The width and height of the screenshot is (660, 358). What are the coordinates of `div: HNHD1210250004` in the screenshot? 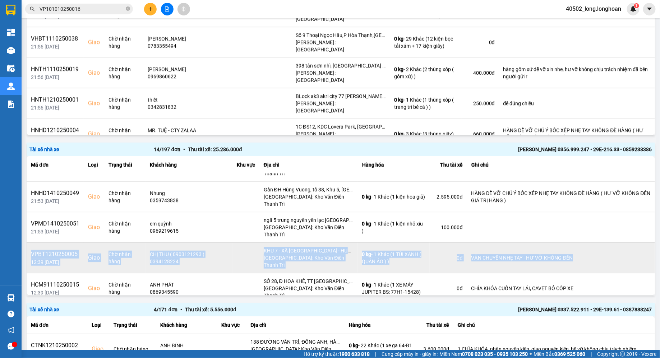 It's located at (55, 130).